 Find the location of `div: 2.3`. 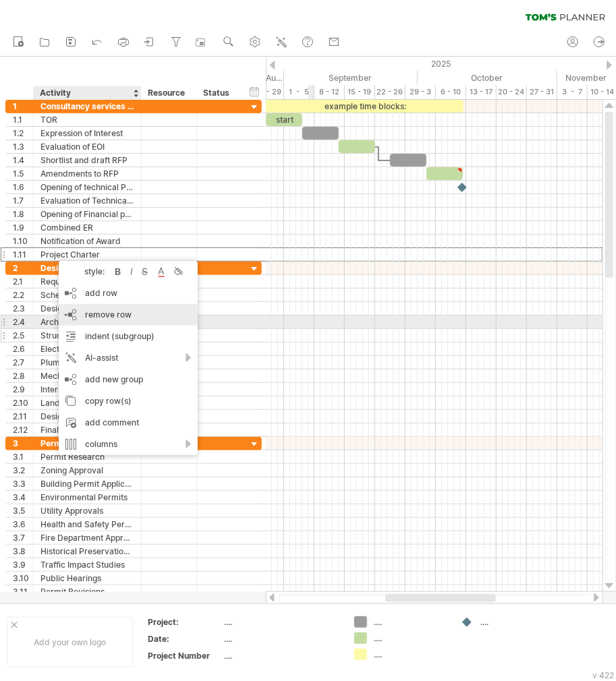

div: 2.3 is located at coordinates (23, 308).